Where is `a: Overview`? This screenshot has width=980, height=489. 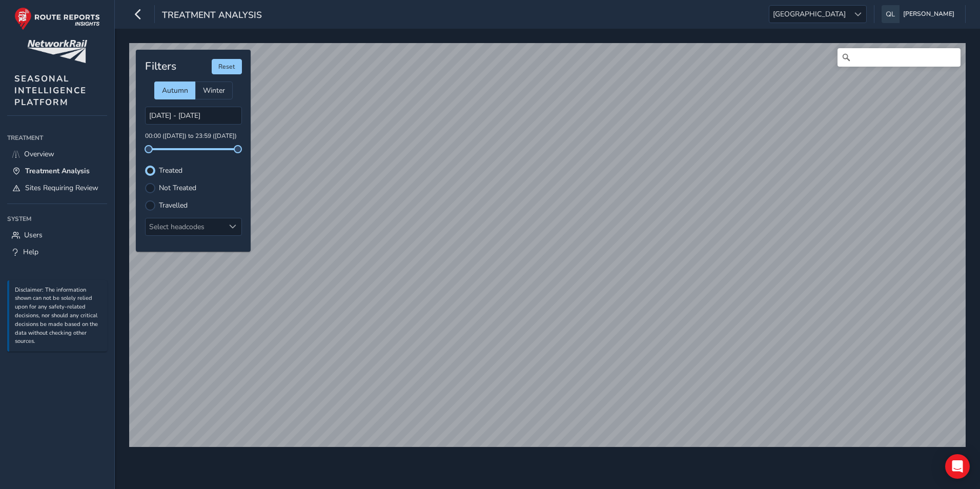
a: Overview is located at coordinates (57, 154).